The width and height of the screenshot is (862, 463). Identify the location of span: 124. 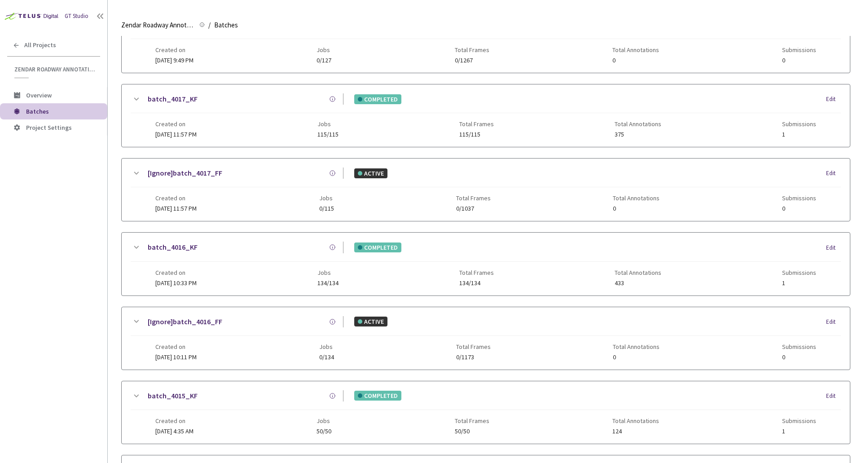
(636, 431).